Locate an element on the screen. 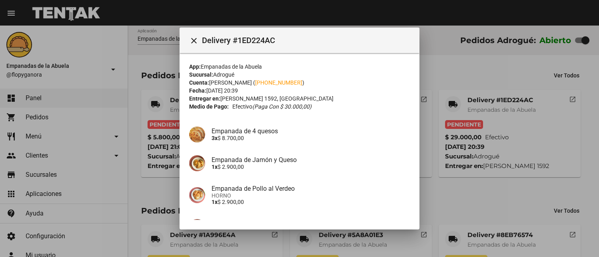  h4: Empanada de 4 quesos is located at coordinates (310, 131).